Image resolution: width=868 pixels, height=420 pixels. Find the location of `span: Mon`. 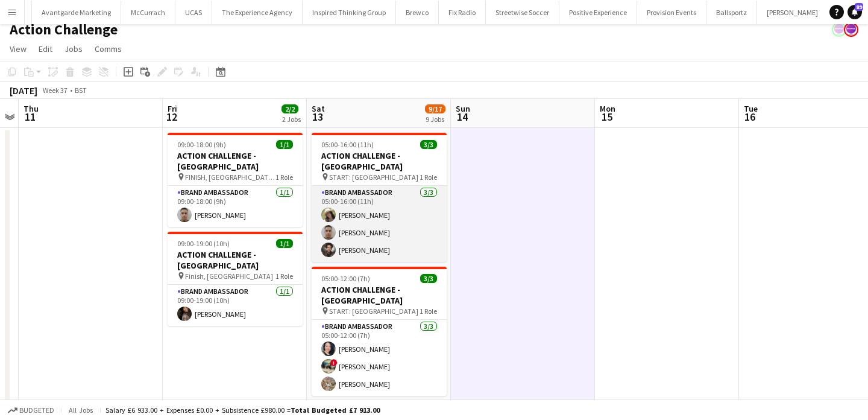

span: Mon is located at coordinates (608, 108).